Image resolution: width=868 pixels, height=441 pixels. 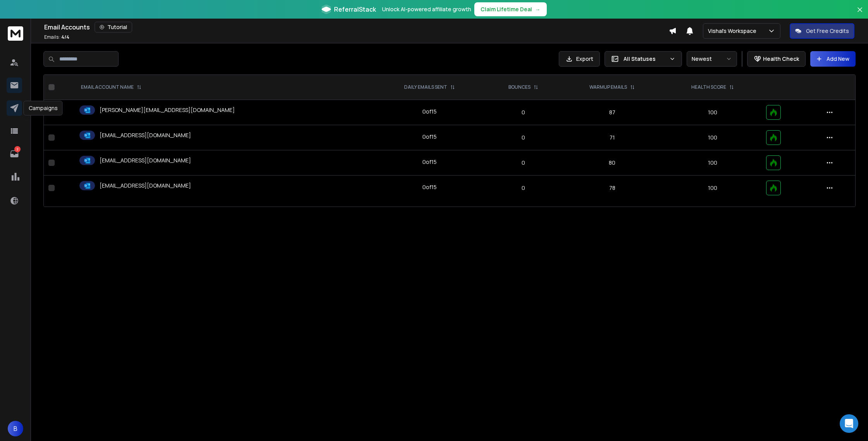 What do you see at coordinates (425, 88) in the screenshot?
I see `p: DAILY EMAILS SENT` at bounding box center [425, 88].